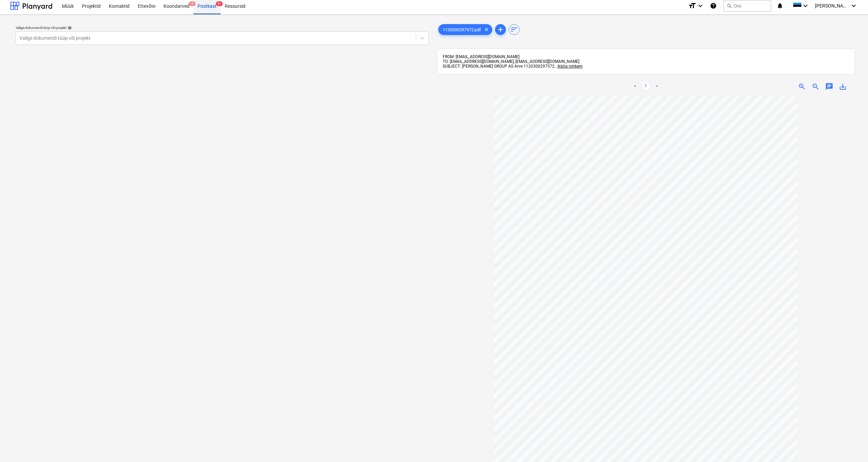  Describe the element at coordinates (462, 30) in the screenshot. I see `span: 1120300297572.pdf` at that location.